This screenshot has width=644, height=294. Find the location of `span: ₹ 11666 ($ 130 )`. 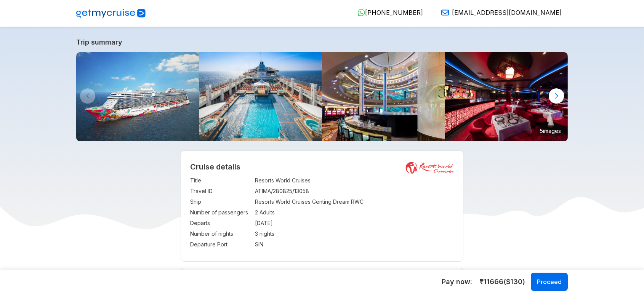

span: ₹ 11666 ($ 130 ) is located at coordinates (503, 282).